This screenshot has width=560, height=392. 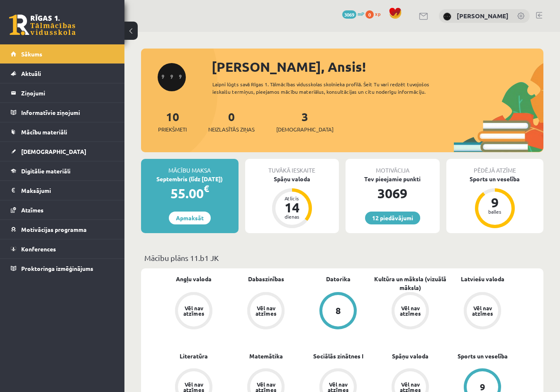 I want to click on span: Motivācijas programma, so click(x=54, y=229).